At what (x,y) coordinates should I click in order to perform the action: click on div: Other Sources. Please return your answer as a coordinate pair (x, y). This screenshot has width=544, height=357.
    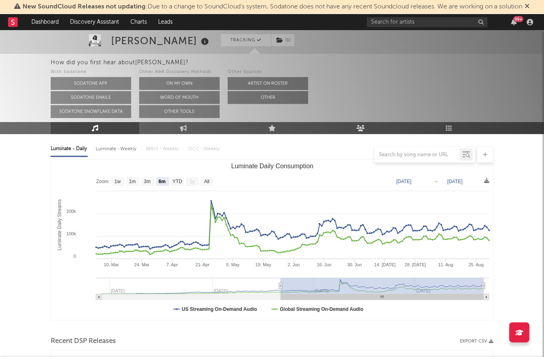
    Looking at the image, I should click on (268, 72).